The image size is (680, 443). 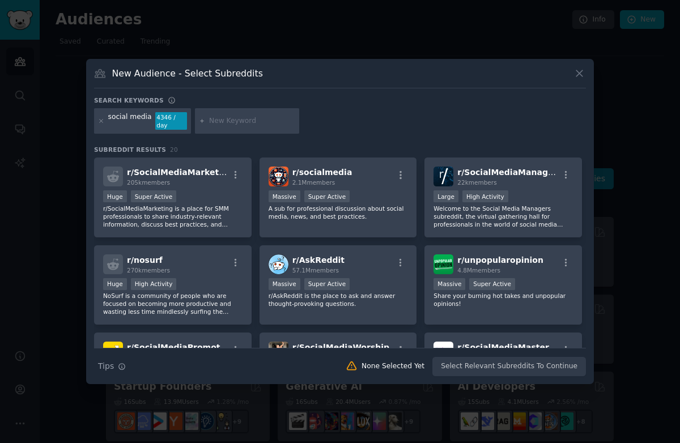 I want to click on img: AskReddit, so click(x=278, y=264).